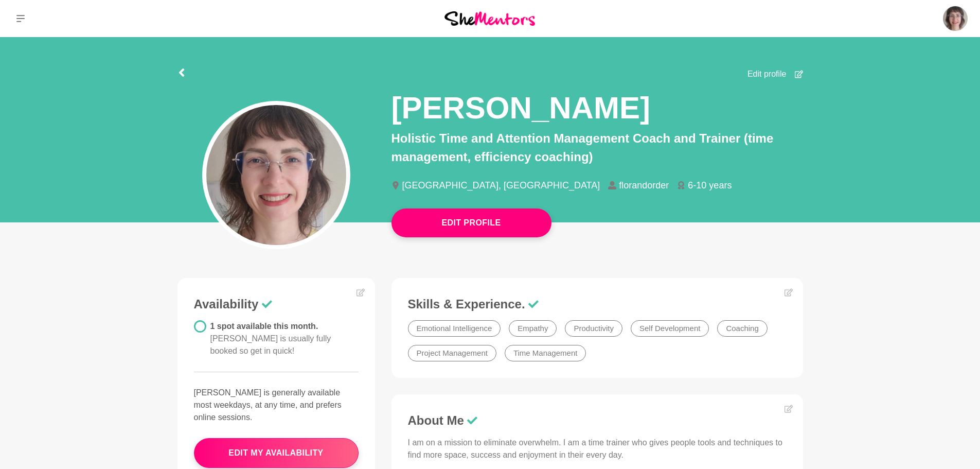 This screenshot has height=469, width=980. I want to click on li: 6-10 years, so click(708, 185).